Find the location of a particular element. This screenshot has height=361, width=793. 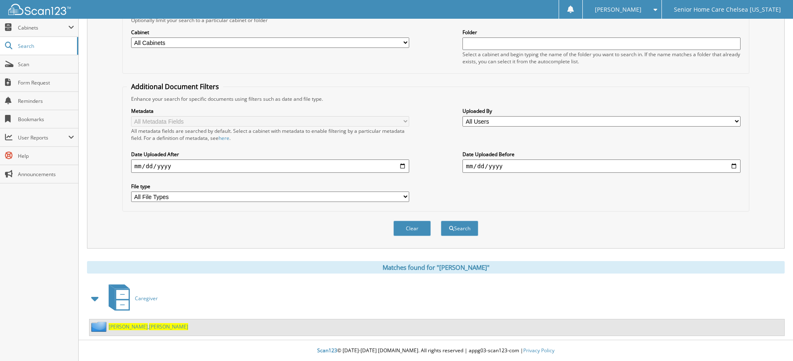

span: User Reports is located at coordinates (43, 137).